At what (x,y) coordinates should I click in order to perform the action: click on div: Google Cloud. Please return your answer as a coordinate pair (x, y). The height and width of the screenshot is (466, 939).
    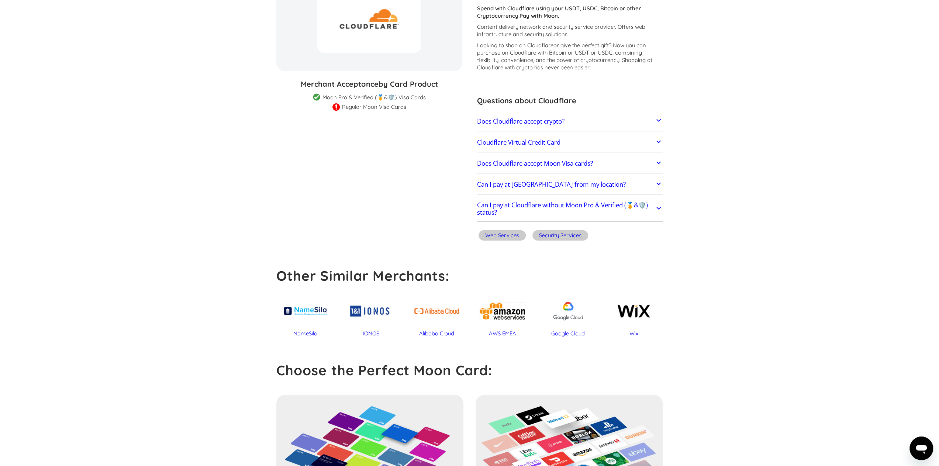
    Looking at the image, I should click on (568, 334).